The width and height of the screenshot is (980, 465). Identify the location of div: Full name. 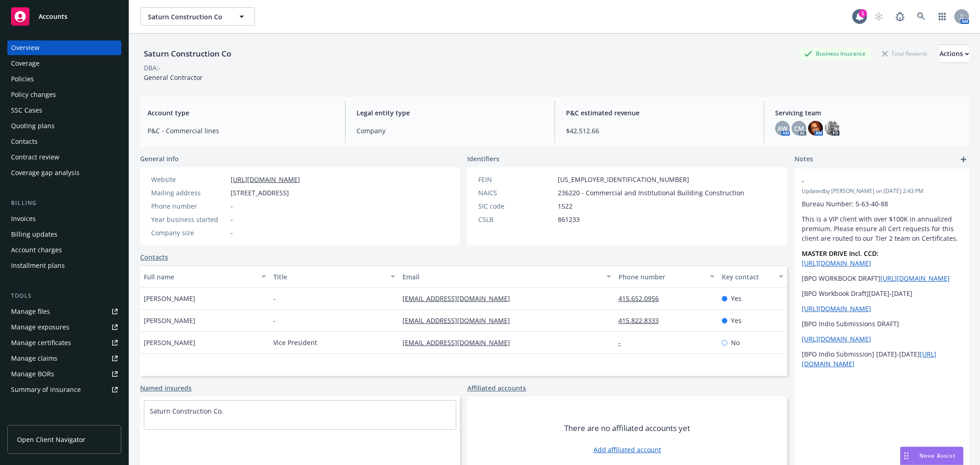
(200, 277).